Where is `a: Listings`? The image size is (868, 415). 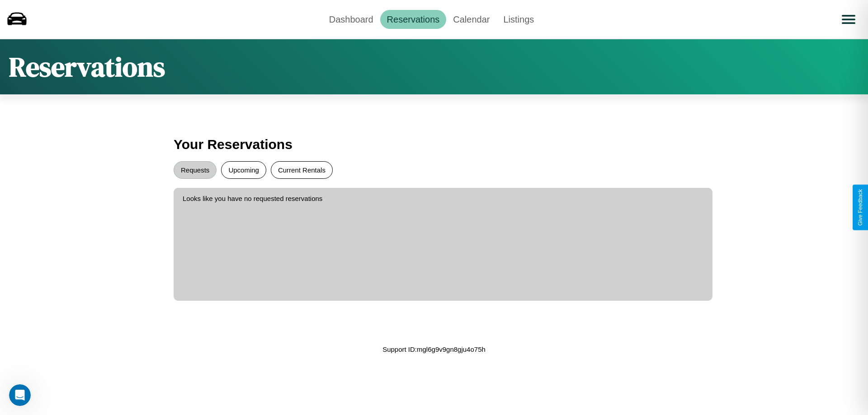 a: Listings is located at coordinates (519, 19).